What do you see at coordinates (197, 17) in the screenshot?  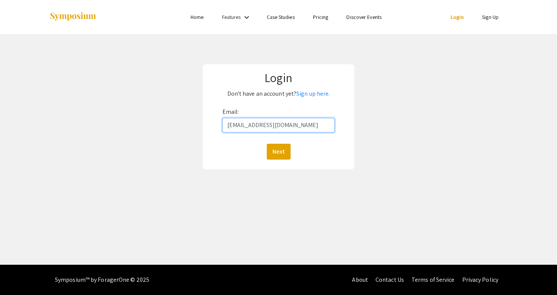 I see `a: Home` at bounding box center [197, 17].